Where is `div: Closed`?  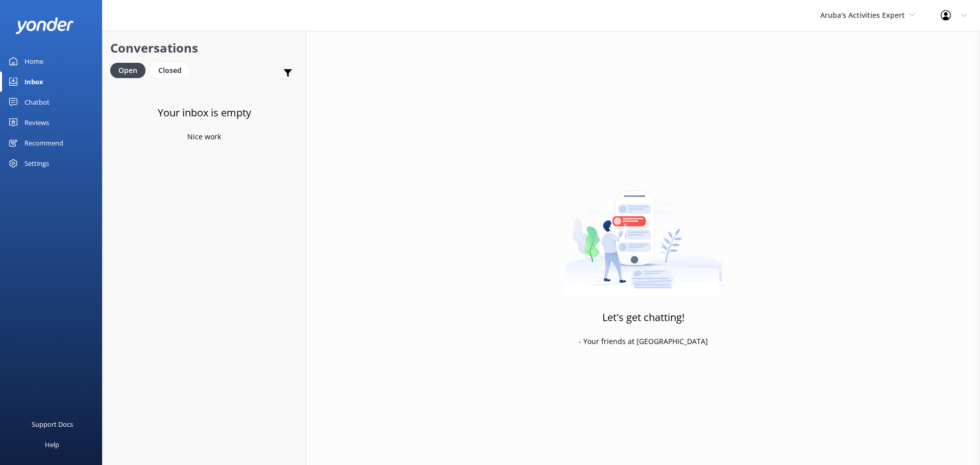
div: Closed is located at coordinates (170, 71).